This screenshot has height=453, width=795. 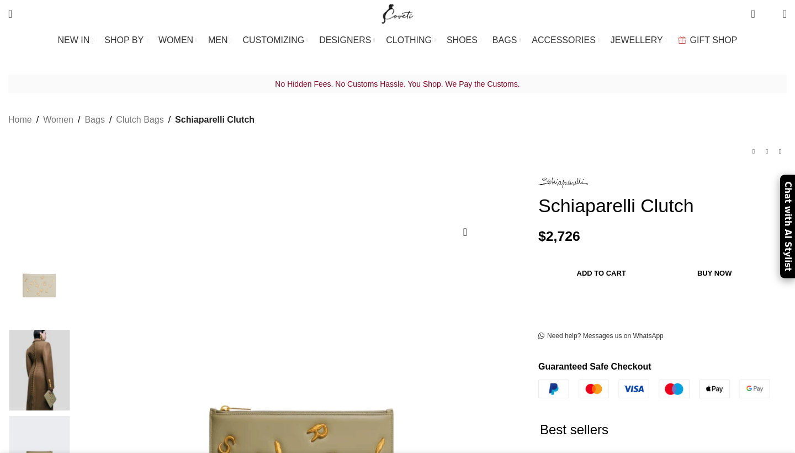 What do you see at coordinates (637, 40) in the screenshot?
I see `span: JEWELLERY` at bounding box center [637, 40].